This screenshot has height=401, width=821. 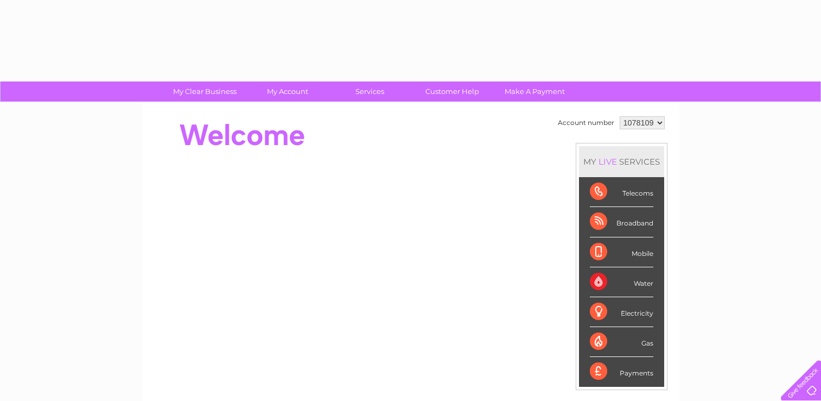 What do you see at coordinates (622, 312) in the screenshot?
I see `div: Electricity` at bounding box center [622, 312].